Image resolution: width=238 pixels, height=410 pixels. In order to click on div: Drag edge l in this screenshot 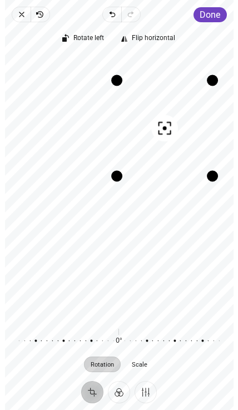, I will do `click(117, 128)`.